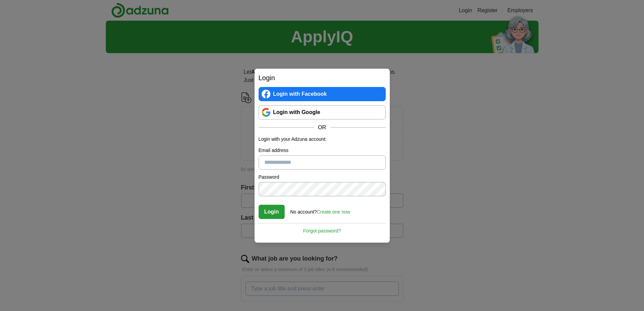 The width and height of the screenshot is (644, 311). I want to click on a: Create one now, so click(333, 212).